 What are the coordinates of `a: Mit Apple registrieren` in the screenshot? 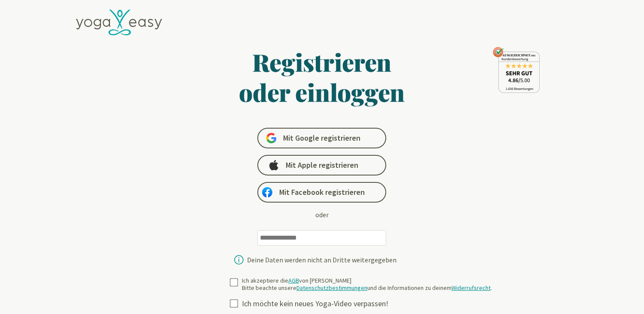 It's located at (322, 165).